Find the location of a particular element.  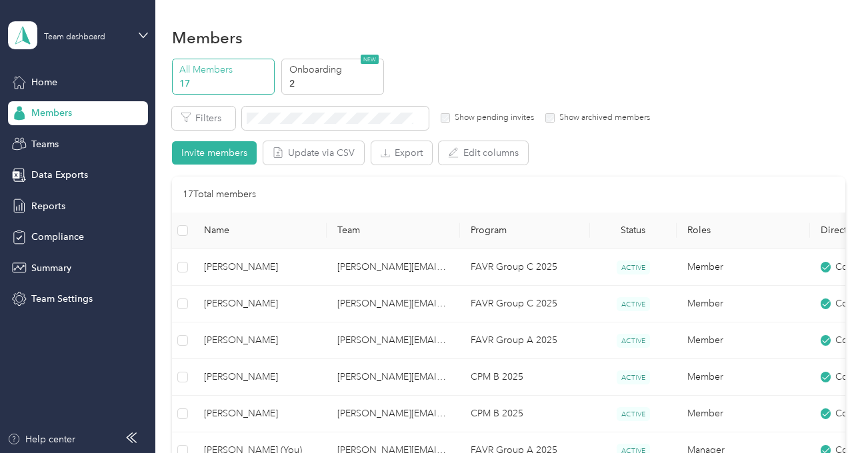

span: Data Exports is located at coordinates (60, 175).